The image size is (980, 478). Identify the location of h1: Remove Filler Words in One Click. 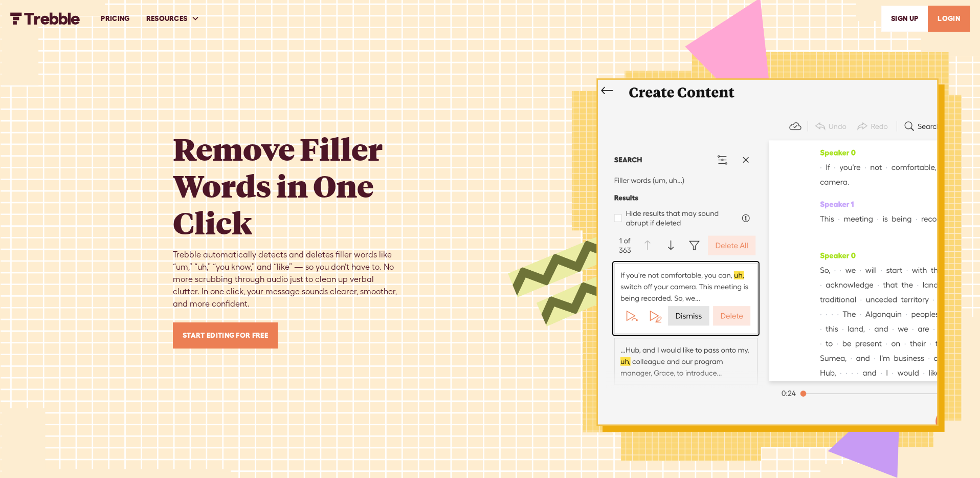
(286, 185).